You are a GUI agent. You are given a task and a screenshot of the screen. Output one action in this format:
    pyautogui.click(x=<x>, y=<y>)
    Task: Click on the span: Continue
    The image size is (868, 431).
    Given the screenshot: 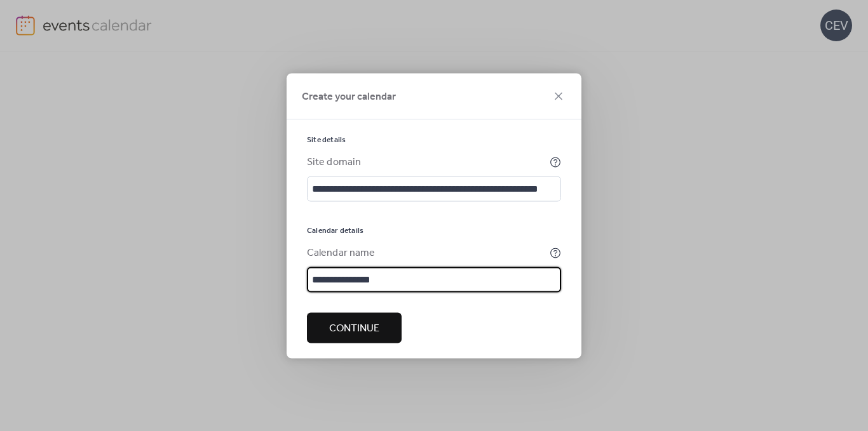 What is the action you would take?
    pyautogui.click(x=354, y=329)
    